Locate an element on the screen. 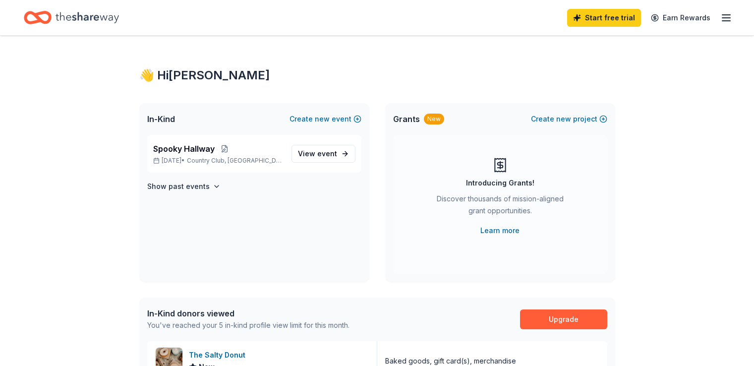 The height and width of the screenshot is (366, 754). button: Createnewevent is located at coordinates (325, 119).